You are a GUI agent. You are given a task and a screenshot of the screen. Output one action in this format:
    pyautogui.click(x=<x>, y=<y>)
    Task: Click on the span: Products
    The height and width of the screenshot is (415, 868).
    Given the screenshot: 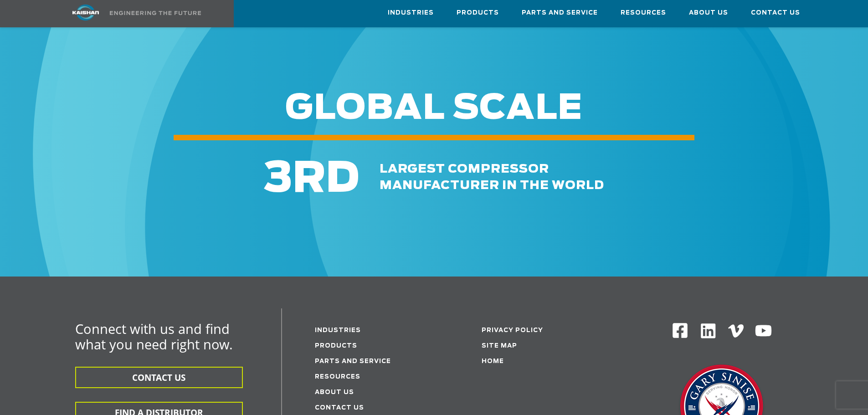 What is the action you would take?
    pyautogui.click(x=477, y=13)
    